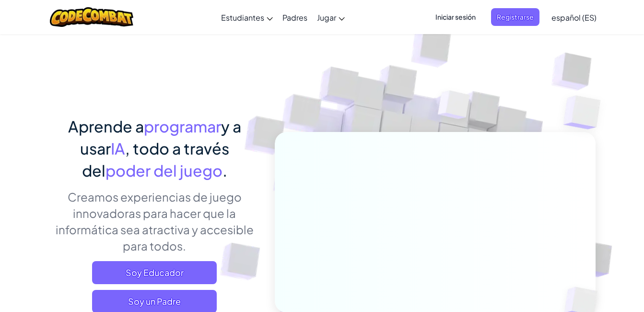  I want to click on a: CodeCombat logo, so click(91, 17).